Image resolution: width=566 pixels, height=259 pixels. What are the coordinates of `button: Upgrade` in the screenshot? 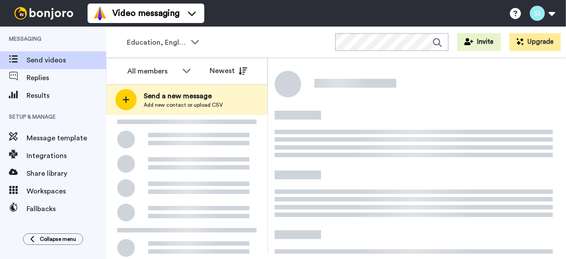 It's located at (535, 42).